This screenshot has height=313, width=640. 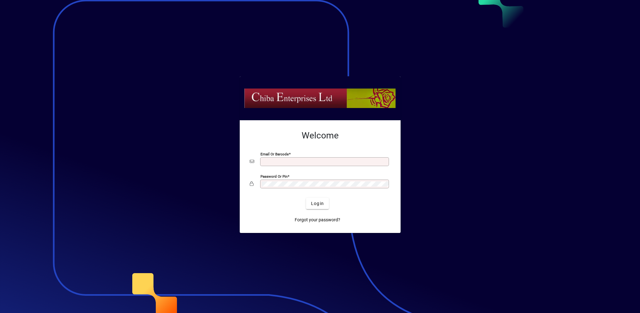 I want to click on mat-label: Password or Pin, so click(x=274, y=177).